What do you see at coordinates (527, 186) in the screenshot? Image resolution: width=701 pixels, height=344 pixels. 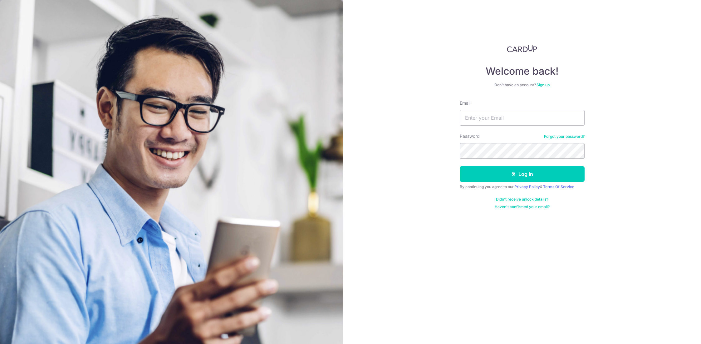 I see `a: Privacy Policy` at bounding box center [527, 186].